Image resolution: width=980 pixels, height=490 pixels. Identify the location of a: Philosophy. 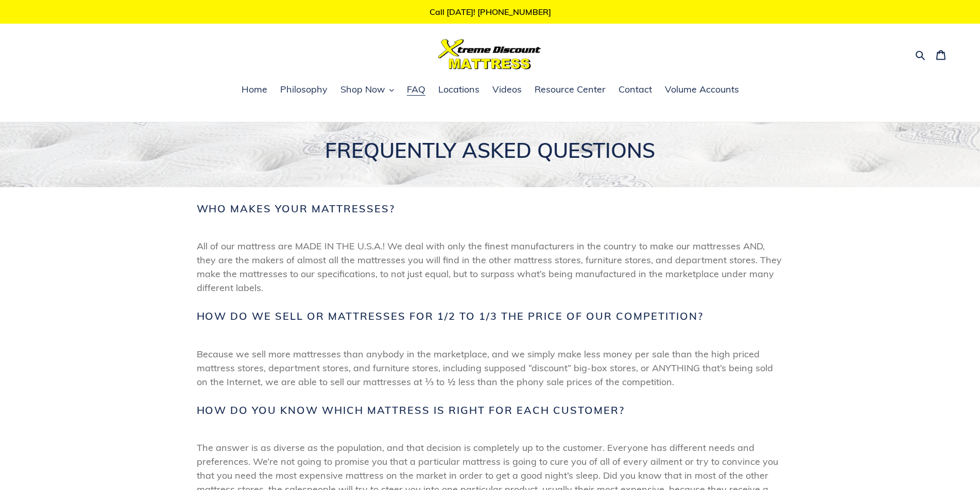
(304, 90).